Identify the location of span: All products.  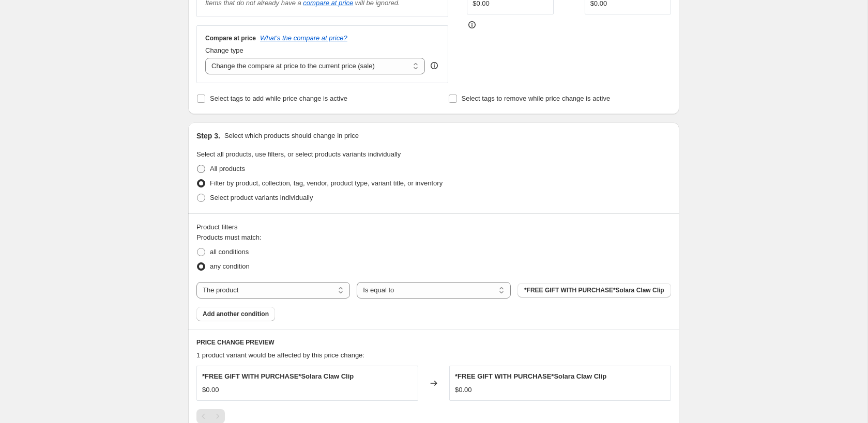
(227, 168).